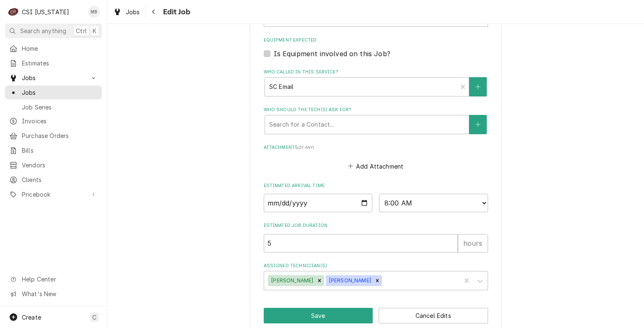 The width and height of the screenshot is (644, 328). What do you see at coordinates (53, 194) in the screenshot?
I see `span: Pricebook` at bounding box center [53, 194].